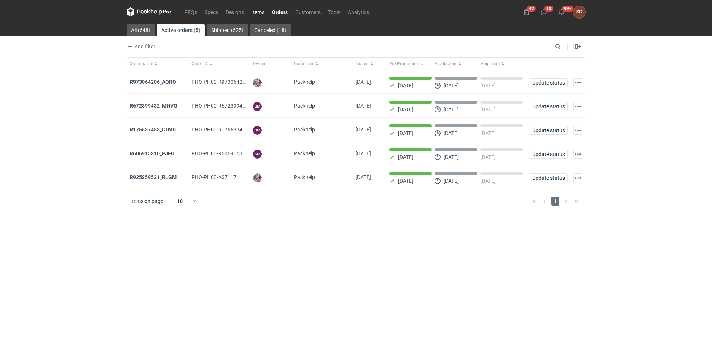  What do you see at coordinates (579, 12) in the screenshot?
I see `div: Sylwia Cichórz` at bounding box center [579, 12].